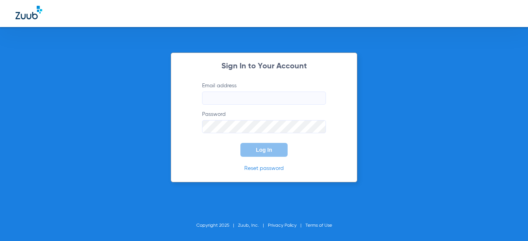  What do you see at coordinates (264, 122) in the screenshot?
I see `label: Password` at bounding box center [264, 122].